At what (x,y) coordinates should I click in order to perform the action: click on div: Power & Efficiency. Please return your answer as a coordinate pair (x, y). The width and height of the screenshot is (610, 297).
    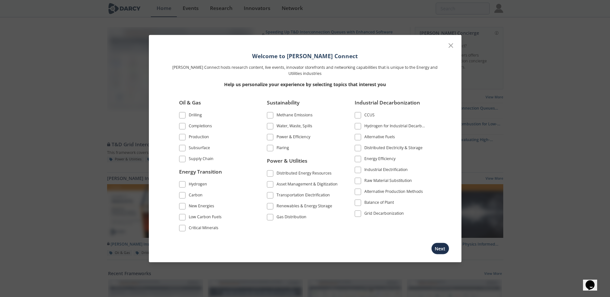
    Looking at the image, I should click on (293, 138).